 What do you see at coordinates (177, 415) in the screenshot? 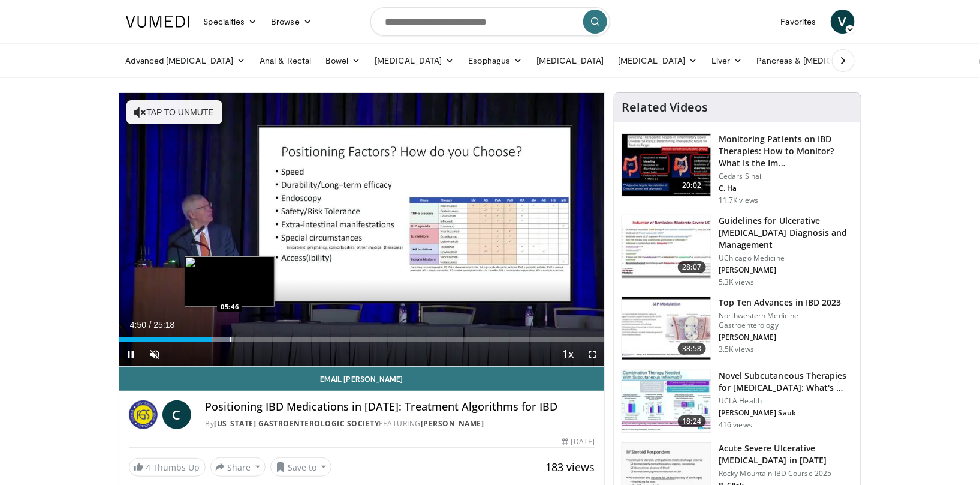
I see `span: C` at bounding box center [177, 415].